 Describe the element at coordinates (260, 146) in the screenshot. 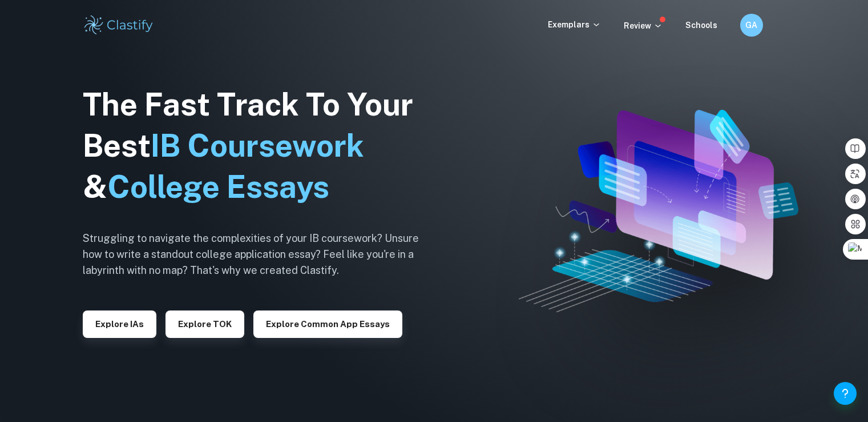

I see `h1: The Fast Track To Your Best &` at that location.